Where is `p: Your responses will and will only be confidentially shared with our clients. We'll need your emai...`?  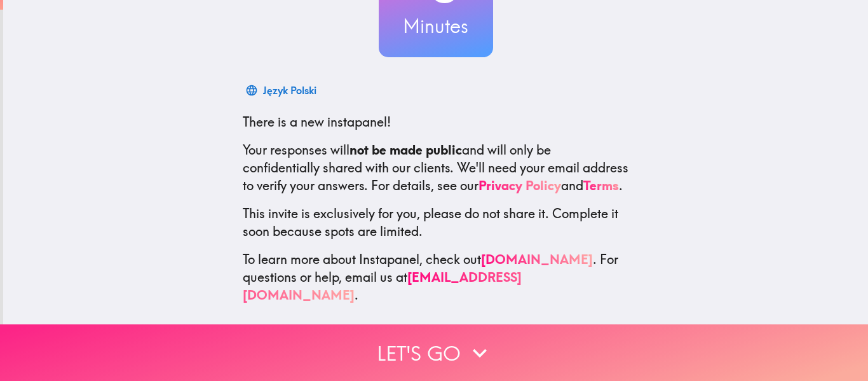
p: Your responses will and will only be confidentially shared with our clients. We'll need your emai... is located at coordinates (436, 168).